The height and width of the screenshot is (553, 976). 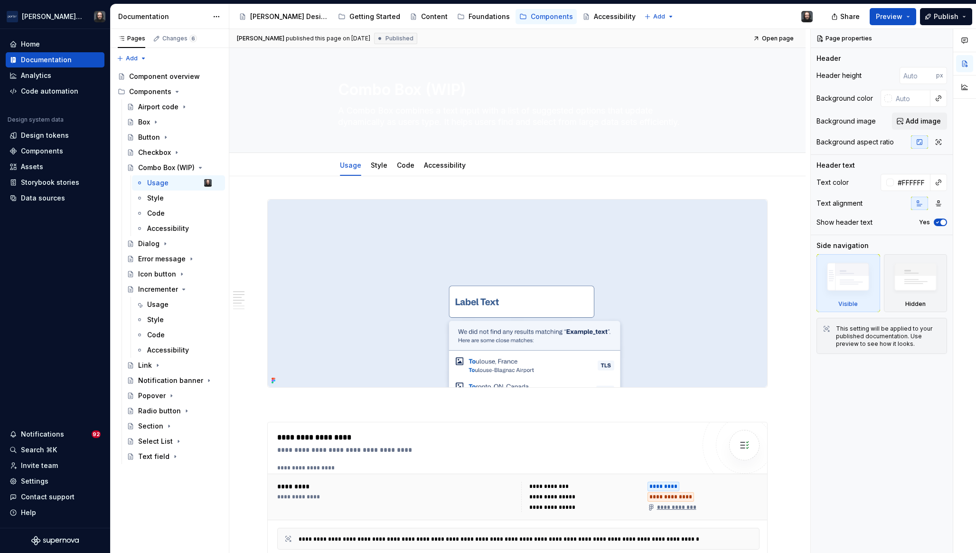 What do you see at coordinates (174, 244) in the screenshot?
I see `a: Dialog` at bounding box center [174, 244].